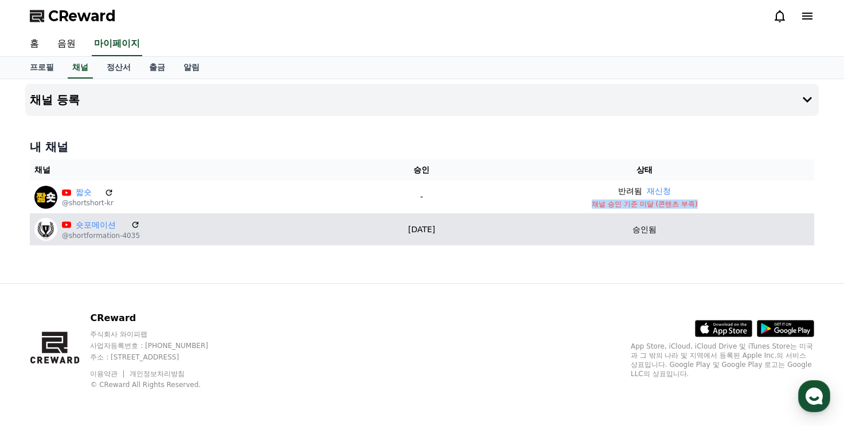 This screenshot has height=426, width=844. Describe the element at coordinates (191, 68) in the screenshot. I see `a: 알림` at that location.